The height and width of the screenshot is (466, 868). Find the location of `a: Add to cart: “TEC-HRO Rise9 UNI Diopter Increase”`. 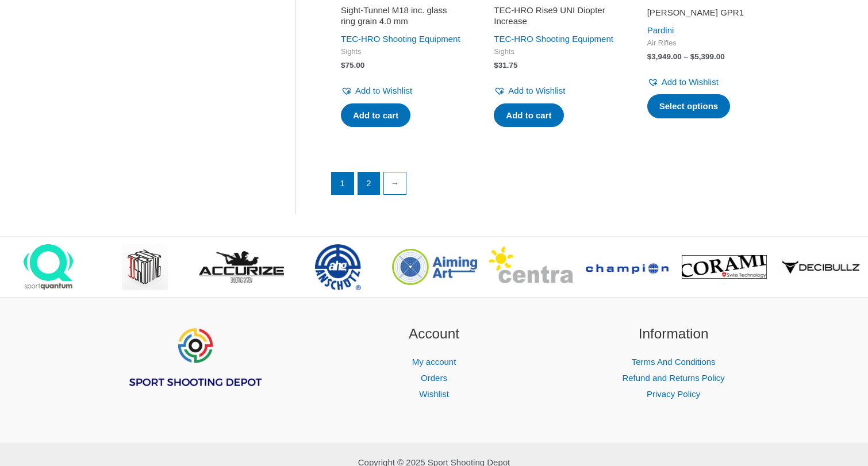

a: Add to cart: “TEC-HRO Rise9 UNI Diopter Increase” is located at coordinates (528, 115).